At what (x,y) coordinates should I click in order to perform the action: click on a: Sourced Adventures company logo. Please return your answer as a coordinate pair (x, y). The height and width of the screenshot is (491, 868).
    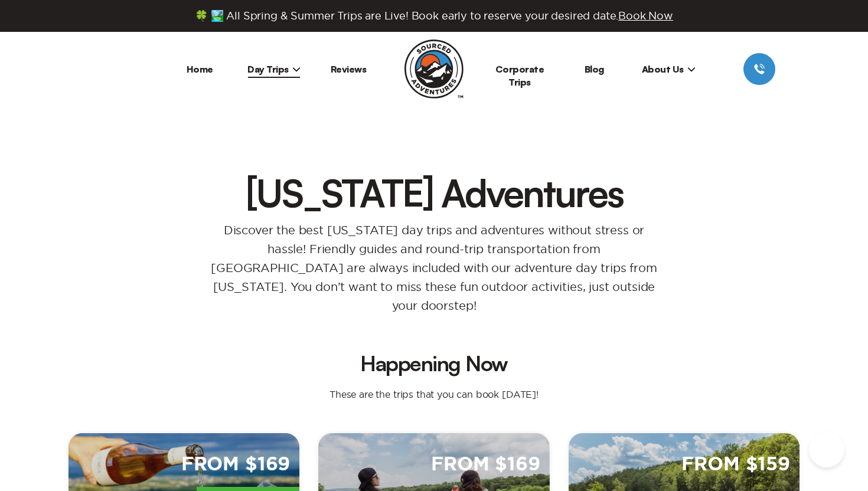
    Looking at the image, I should click on (434, 69).